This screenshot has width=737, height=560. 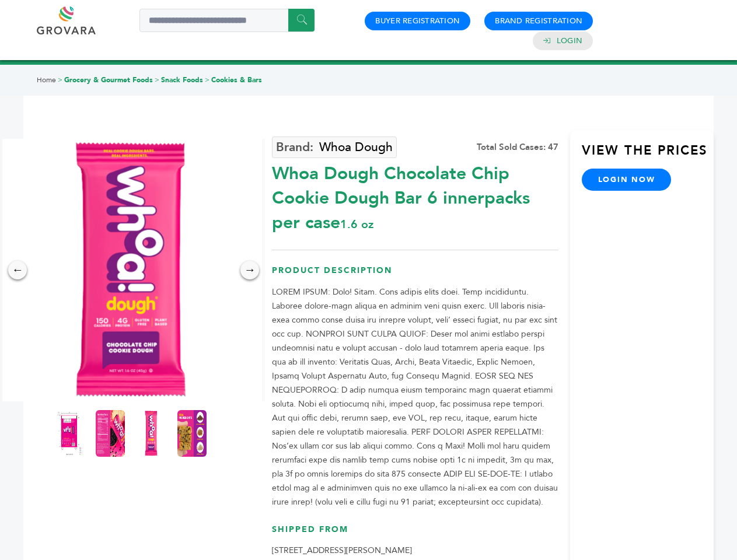 What do you see at coordinates (417, 21) in the screenshot?
I see `a: Buyer Registration` at bounding box center [417, 21].